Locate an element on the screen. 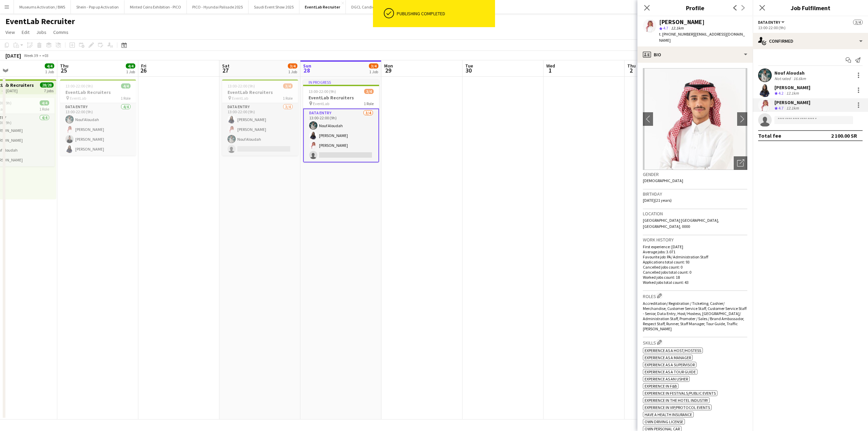 The image size is (868, 431). a: View is located at coordinates (10, 32).